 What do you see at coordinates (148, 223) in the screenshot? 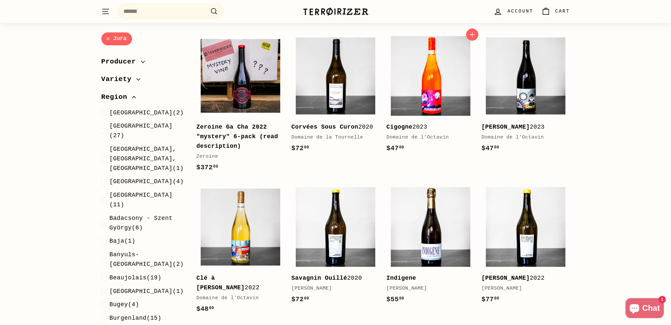
I see `span: (6)` at bounding box center [148, 223].